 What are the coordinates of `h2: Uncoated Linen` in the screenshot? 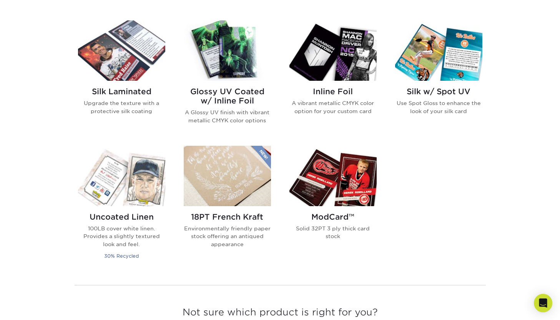 It's located at (122, 217).